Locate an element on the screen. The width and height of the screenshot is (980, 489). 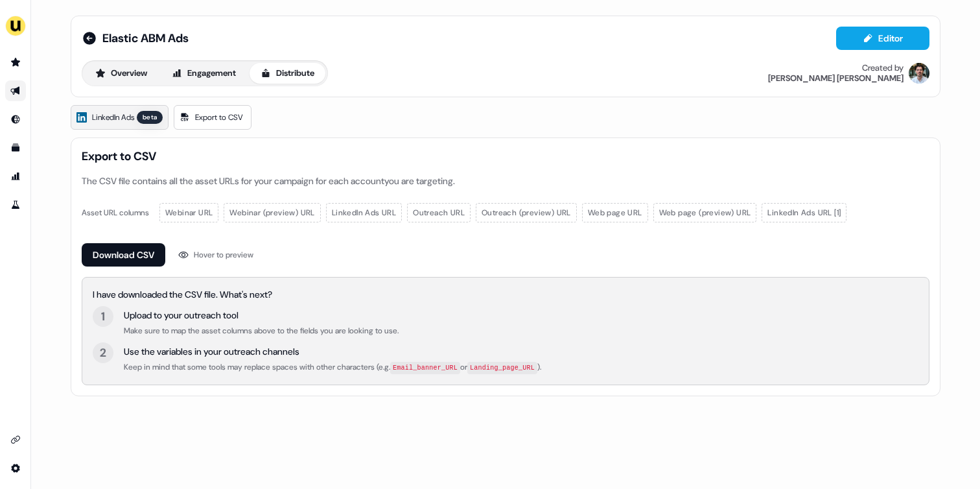
span: Webinar (preview) URL is located at coordinates (271, 213).